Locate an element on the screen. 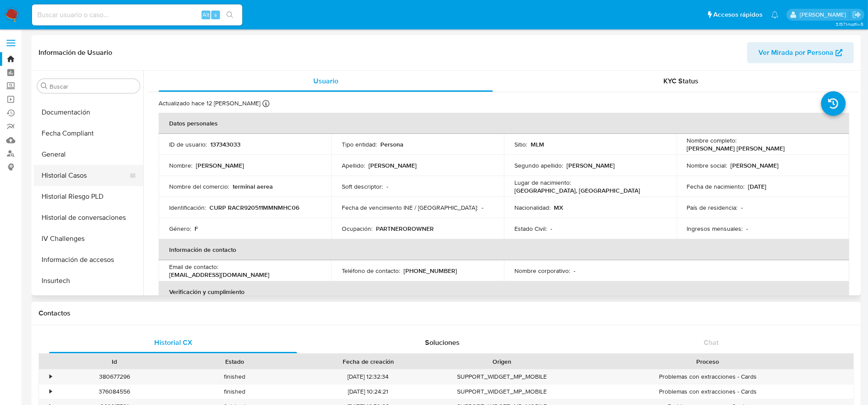 The height and width of the screenshot is (405, 868). input: Buscar usuario o caso... is located at coordinates (137, 15).